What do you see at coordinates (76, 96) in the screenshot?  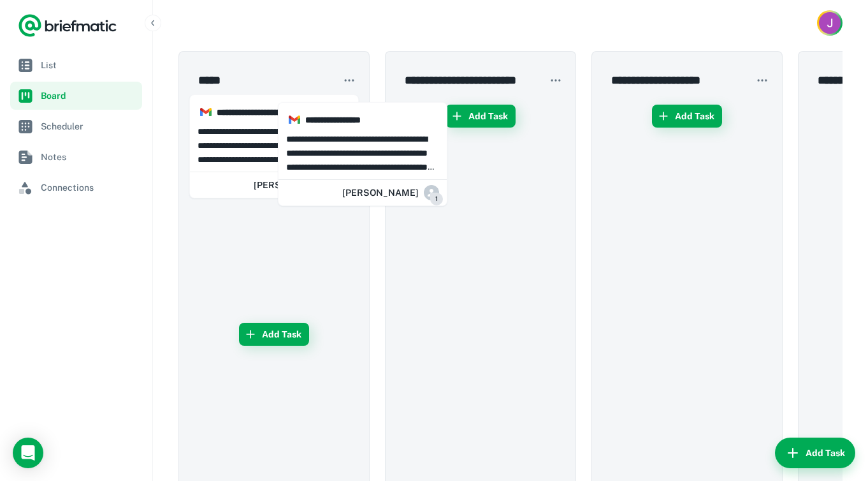 I see `a: Board` at bounding box center [76, 96].